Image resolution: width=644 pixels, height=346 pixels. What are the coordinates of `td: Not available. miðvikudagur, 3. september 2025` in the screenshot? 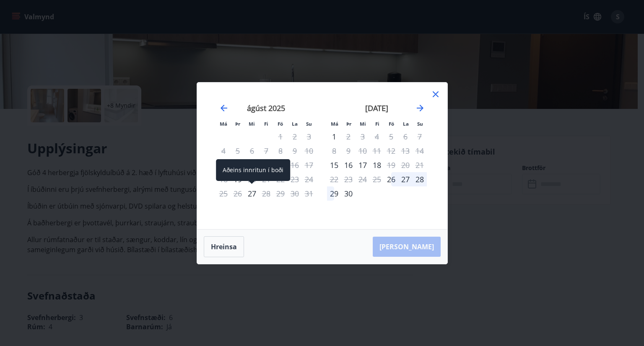 It's located at (362, 137).